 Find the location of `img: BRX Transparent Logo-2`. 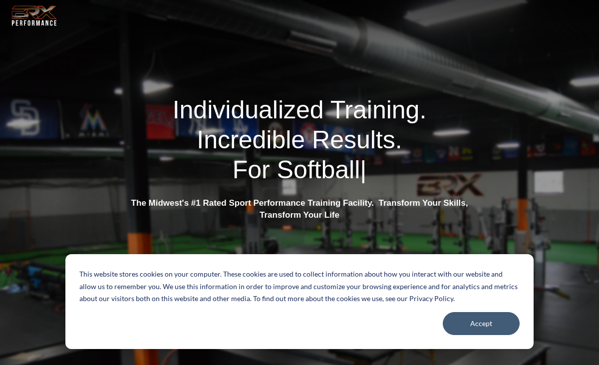

img: BRX Transparent Logo-2 is located at coordinates (34, 15).